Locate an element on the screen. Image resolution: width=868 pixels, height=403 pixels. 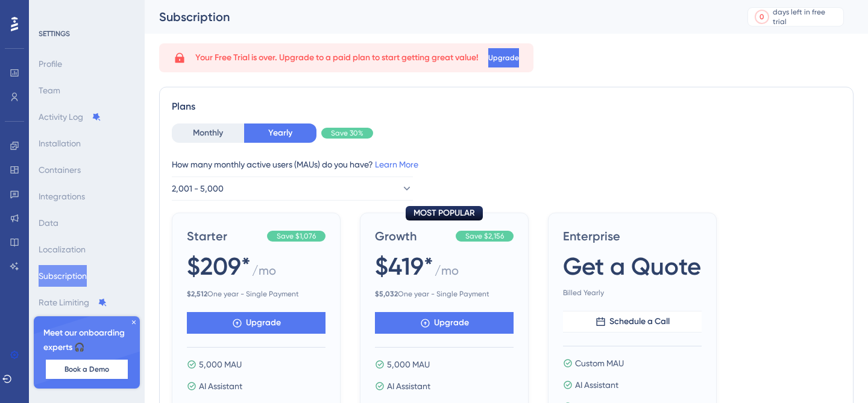
span: Save 30% is located at coordinates (347, 133).